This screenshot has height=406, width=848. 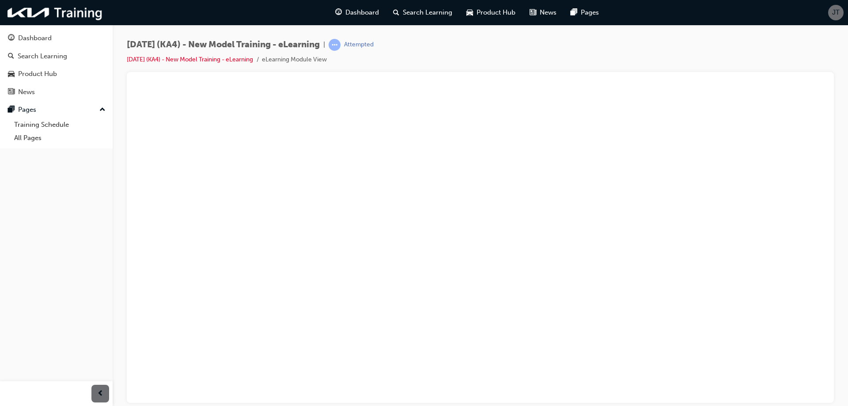 What do you see at coordinates (55, 12) in the screenshot?
I see `a: kia-training` at bounding box center [55, 12].